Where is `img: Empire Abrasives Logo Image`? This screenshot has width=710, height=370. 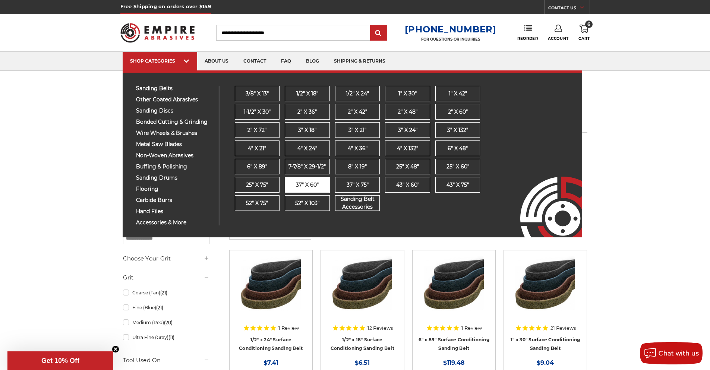
img: Empire Abrasives Logo Image is located at coordinates (545, 196).